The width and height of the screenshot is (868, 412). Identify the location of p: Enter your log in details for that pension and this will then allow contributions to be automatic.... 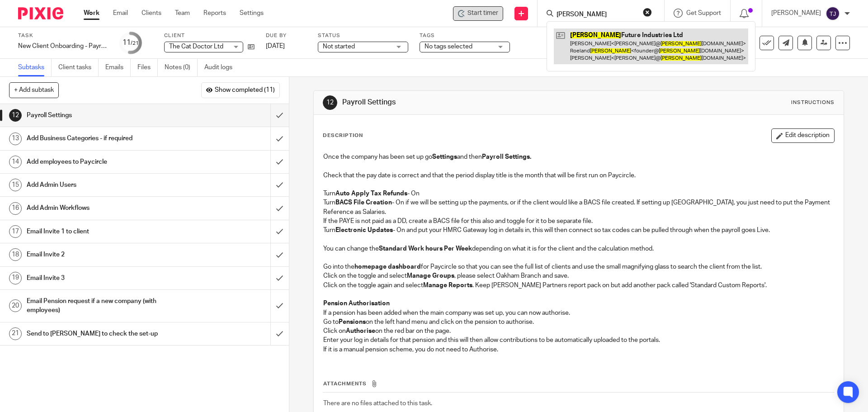
(578, 340).